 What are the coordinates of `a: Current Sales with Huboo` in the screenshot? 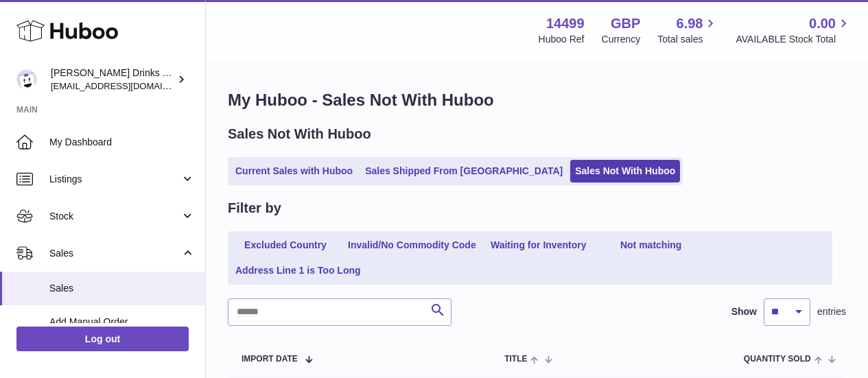 It's located at (294, 170).